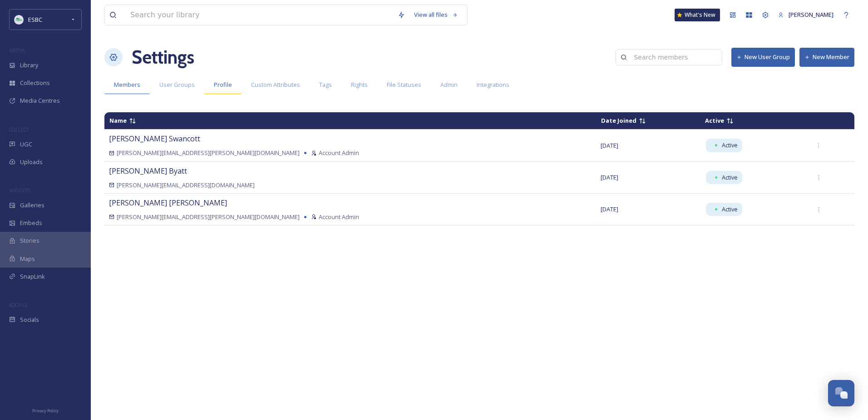 Image resolution: width=868 pixels, height=420 pixels. Describe the element at coordinates (19, 19) in the screenshot. I see `img: east-staffs.png` at that location.